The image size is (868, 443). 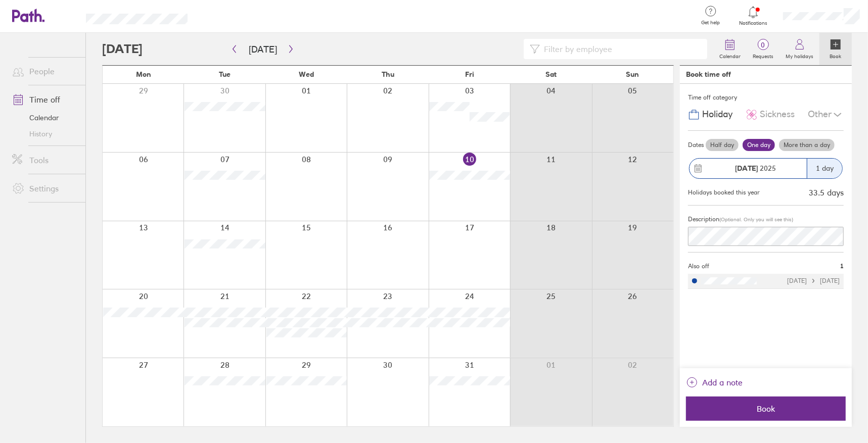 What do you see at coordinates (763, 55) in the screenshot?
I see `label: Requests` at bounding box center [763, 55].